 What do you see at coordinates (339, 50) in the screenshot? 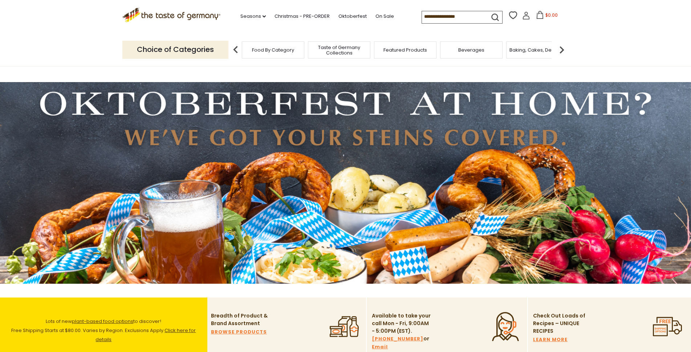
I see `span: Taste of Germany Collections` at bounding box center [339, 50].